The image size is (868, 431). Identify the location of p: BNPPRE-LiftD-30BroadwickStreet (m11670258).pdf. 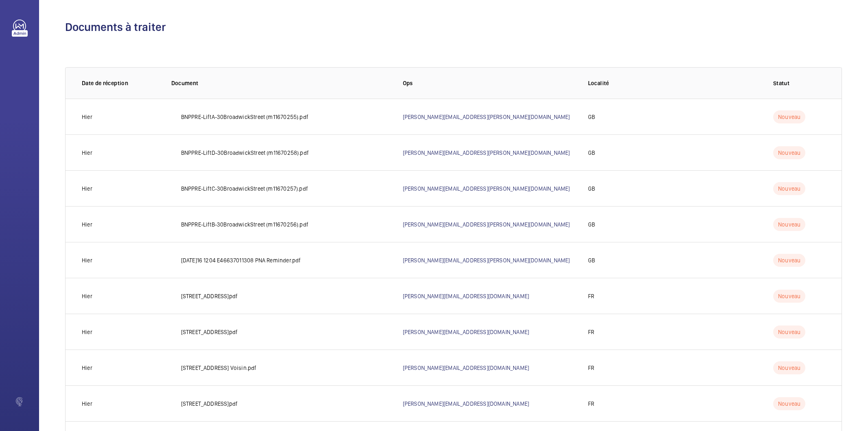
(245, 153).